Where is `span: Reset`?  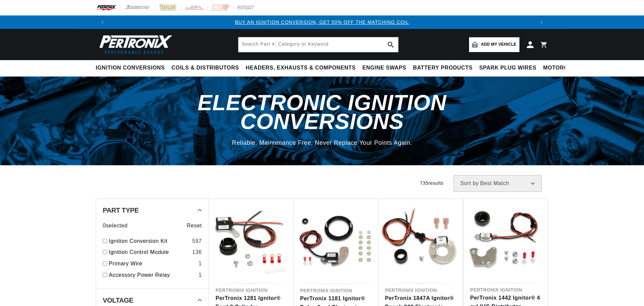
span: Reset is located at coordinates (194, 226).